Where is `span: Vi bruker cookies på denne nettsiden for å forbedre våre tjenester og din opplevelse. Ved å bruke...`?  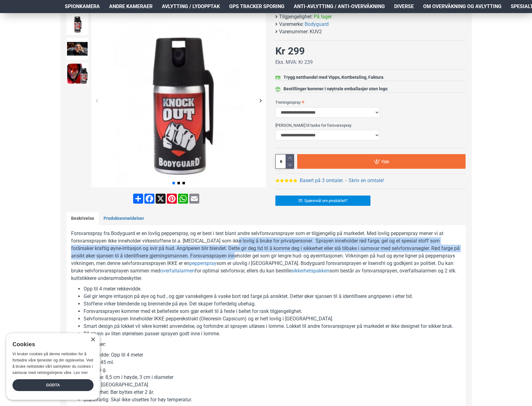
span: Vi bruker cookies på denne nettsiden for å forbedre våre tjenester og din opplevelse. Ved å bruke... is located at coordinates (53, 363).